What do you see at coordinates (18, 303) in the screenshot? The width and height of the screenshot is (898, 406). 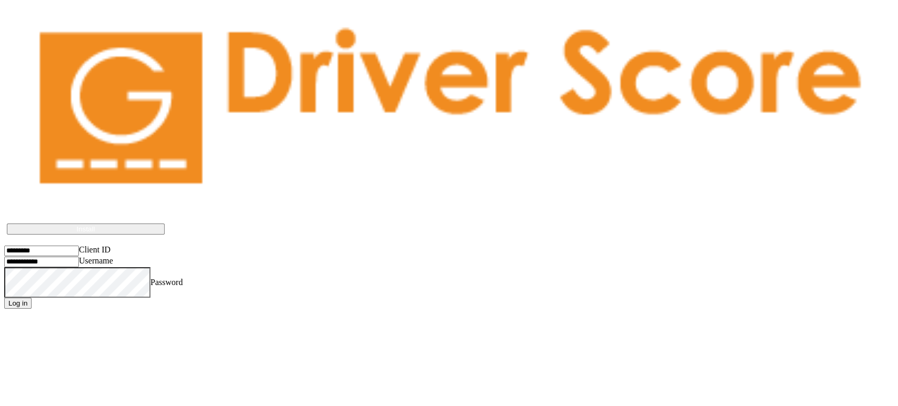 I see `button: Log in` at bounding box center [18, 303].